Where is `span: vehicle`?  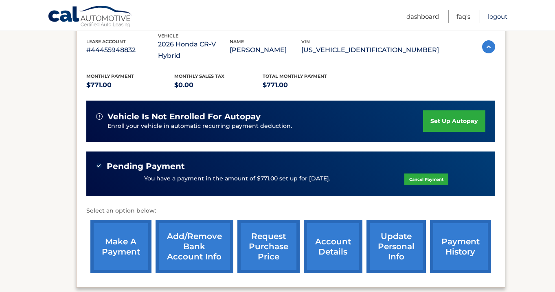 span: vehicle is located at coordinates (168, 36).